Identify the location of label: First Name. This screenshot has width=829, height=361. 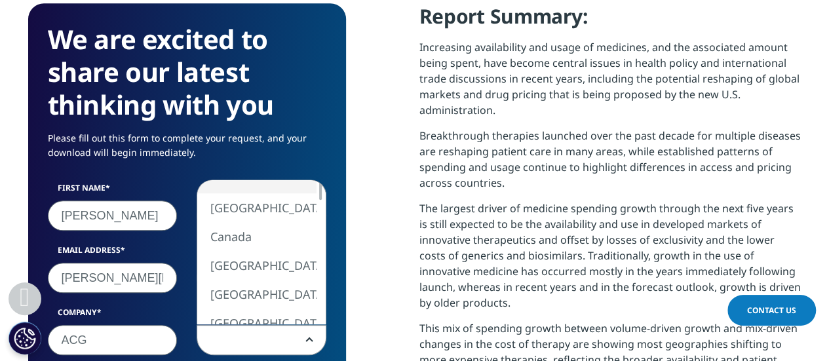
(113, 191).